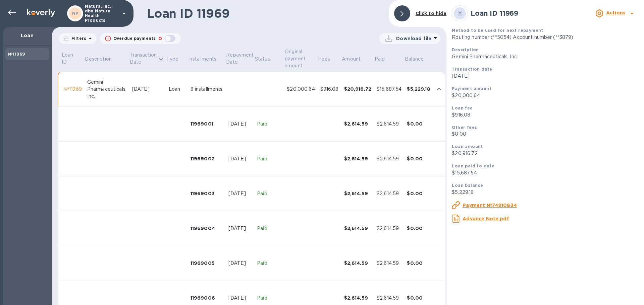  What do you see at coordinates (301, 89) in the screenshot?
I see `div: $20,000.64` at bounding box center [301, 89].